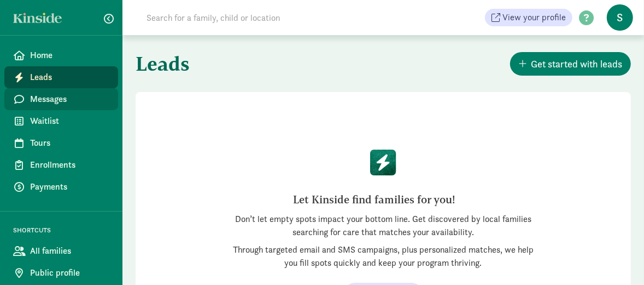 Image resolution: width=644 pixels, height=285 pixels. I want to click on h1: Leads, so click(258, 64).